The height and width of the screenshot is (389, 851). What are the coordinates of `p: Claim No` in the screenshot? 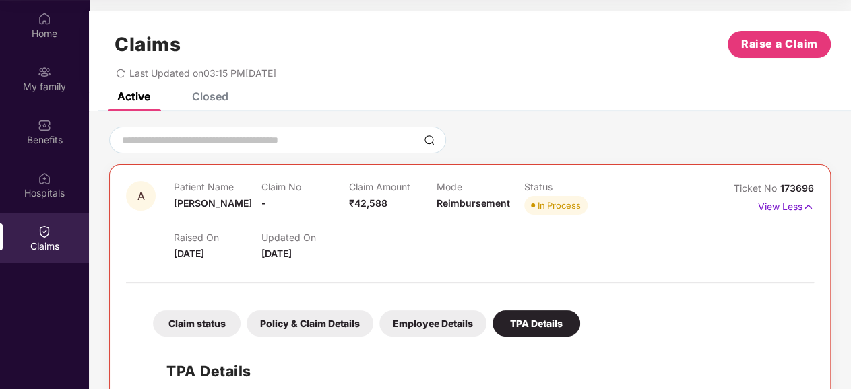 It's located at (305, 187).